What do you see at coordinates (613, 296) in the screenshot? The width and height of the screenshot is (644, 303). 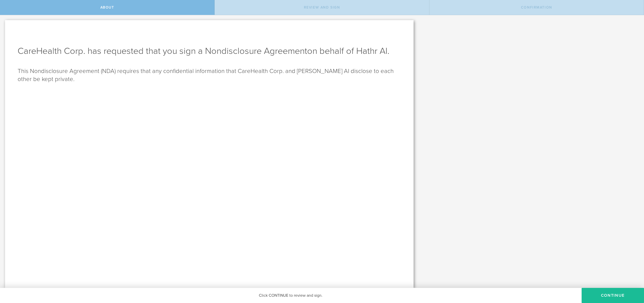 I see `button: Continue` at bounding box center [613, 296].